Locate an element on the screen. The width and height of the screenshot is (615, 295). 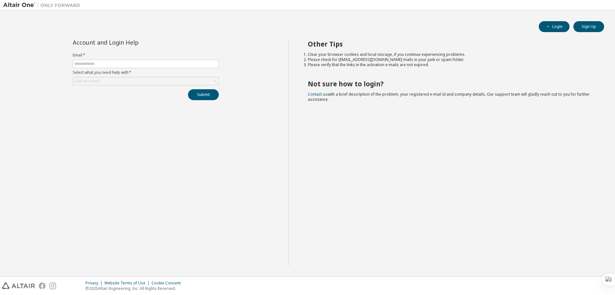
li: Please verify that the links in the activation e-mails are not expired. is located at coordinates (451, 65).